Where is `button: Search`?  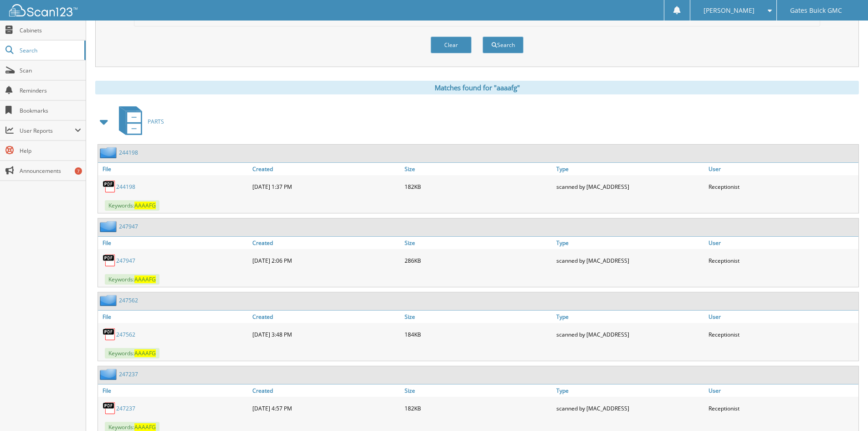
button: Search is located at coordinates (503, 45).